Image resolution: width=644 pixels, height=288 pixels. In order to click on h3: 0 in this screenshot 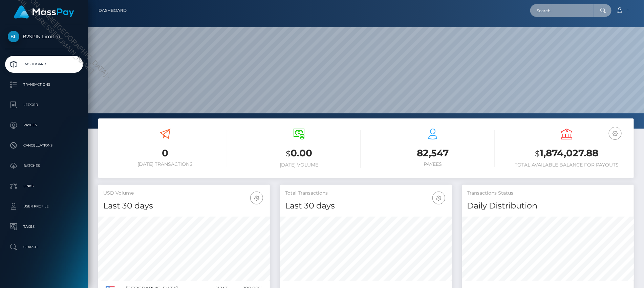, I will do `click(165, 153)`.